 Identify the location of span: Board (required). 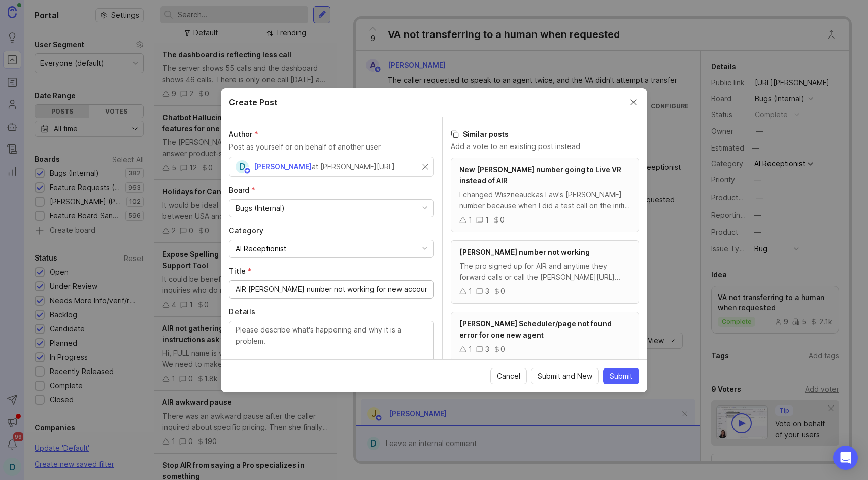
(242, 189).